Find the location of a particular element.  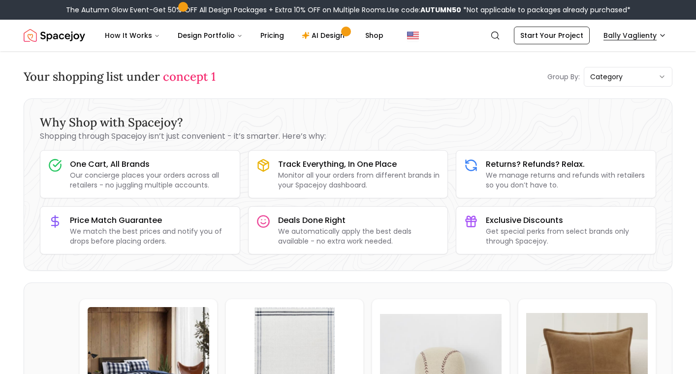

b: AUTUMN50 is located at coordinates (441, 10).